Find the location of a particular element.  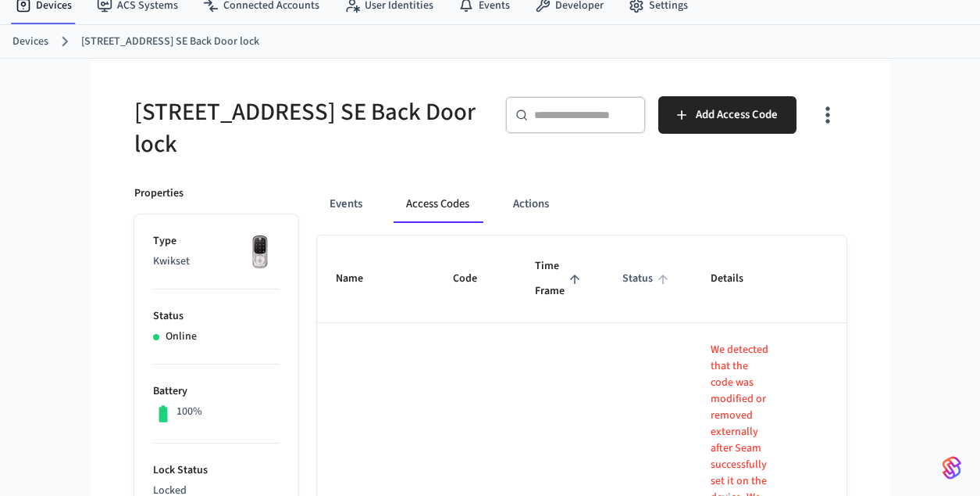

span: Status is located at coordinates (647, 278).